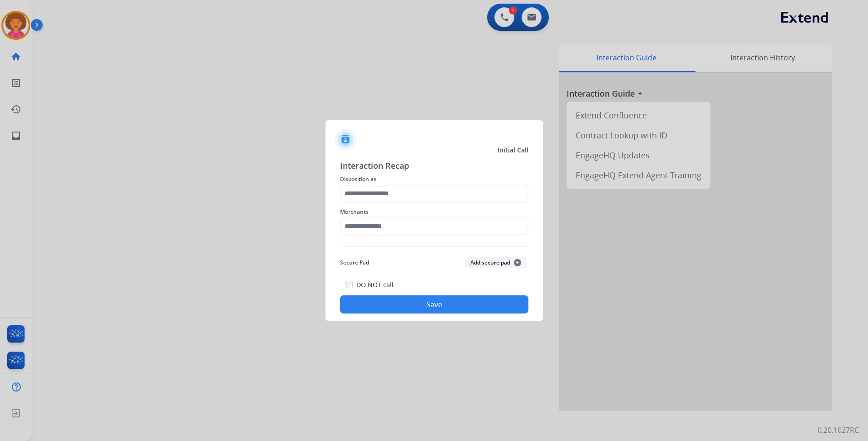 The width and height of the screenshot is (868, 441). I want to click on button: Add secure pad+, so click(496, 263).